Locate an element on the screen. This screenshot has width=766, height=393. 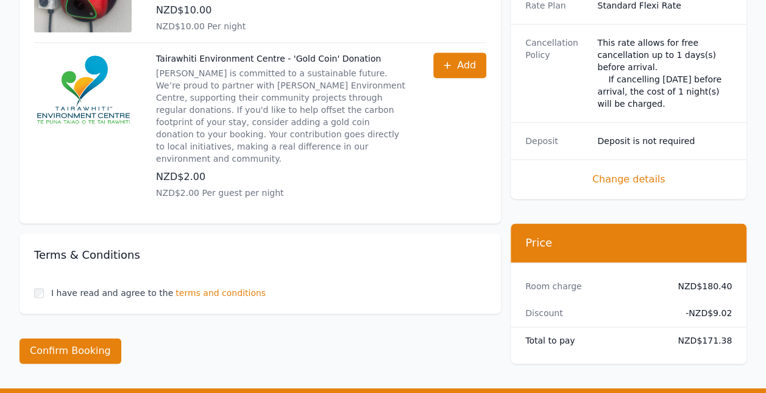
p: NZD$10.00 is located at coordinates (282, 10).